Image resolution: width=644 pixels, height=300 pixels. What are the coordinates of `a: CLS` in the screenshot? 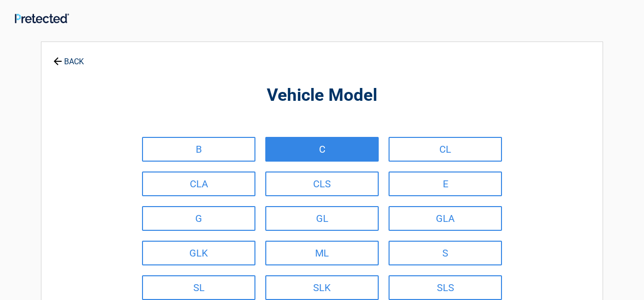 It's located at (322, 184).